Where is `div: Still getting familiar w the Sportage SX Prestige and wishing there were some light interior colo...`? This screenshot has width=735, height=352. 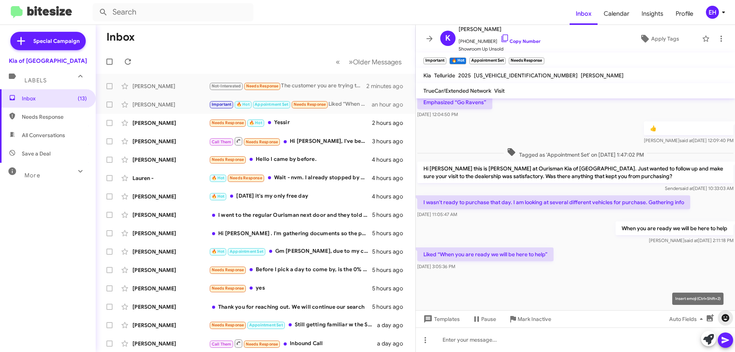 div: Still getting familiar w the Sportage SX Prestige and wishing there were some light interior colo... is located at coordinates (293, 325).